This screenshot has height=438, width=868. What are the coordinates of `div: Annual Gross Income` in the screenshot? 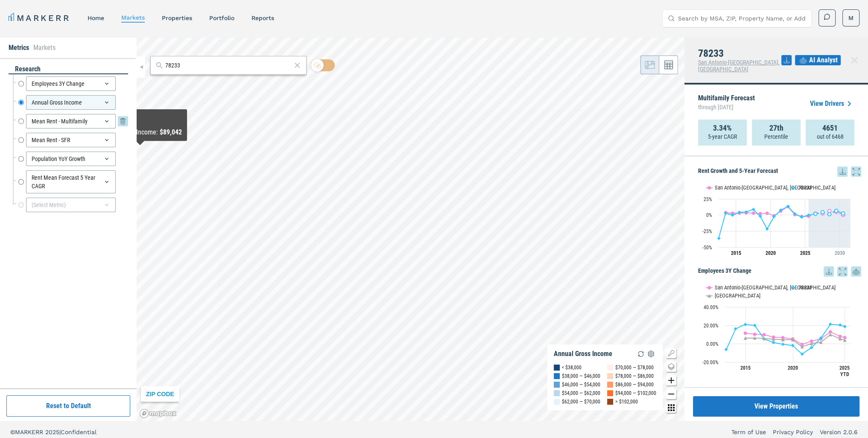 It's located at (71, 102).